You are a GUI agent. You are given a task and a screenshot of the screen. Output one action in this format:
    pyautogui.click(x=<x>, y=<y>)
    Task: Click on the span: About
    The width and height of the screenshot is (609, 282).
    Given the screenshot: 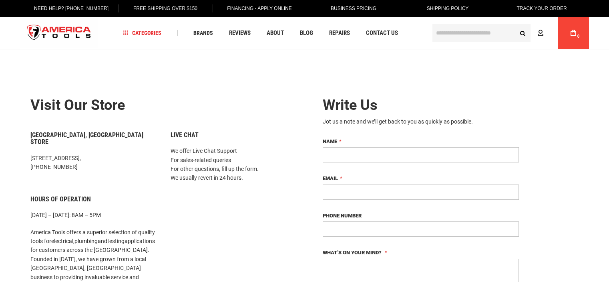 What is the action you would take?
    pyautogui.click(x=275, y=33)
    